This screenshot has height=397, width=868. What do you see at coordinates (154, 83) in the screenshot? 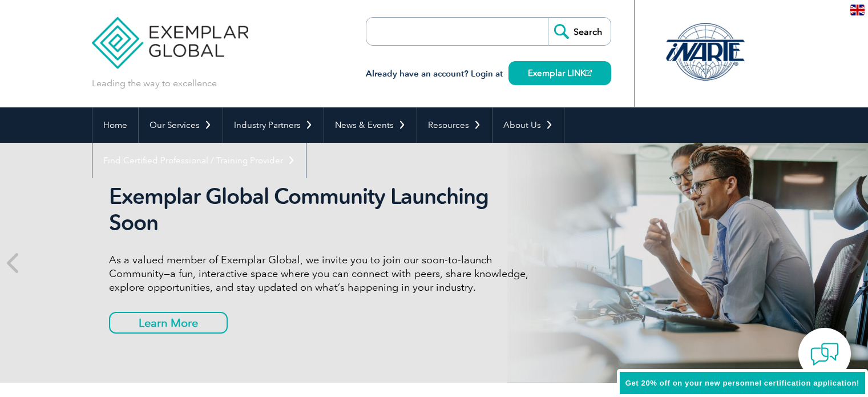
I see `p: Leading the way to excellence` at bounding box center [154, 83].